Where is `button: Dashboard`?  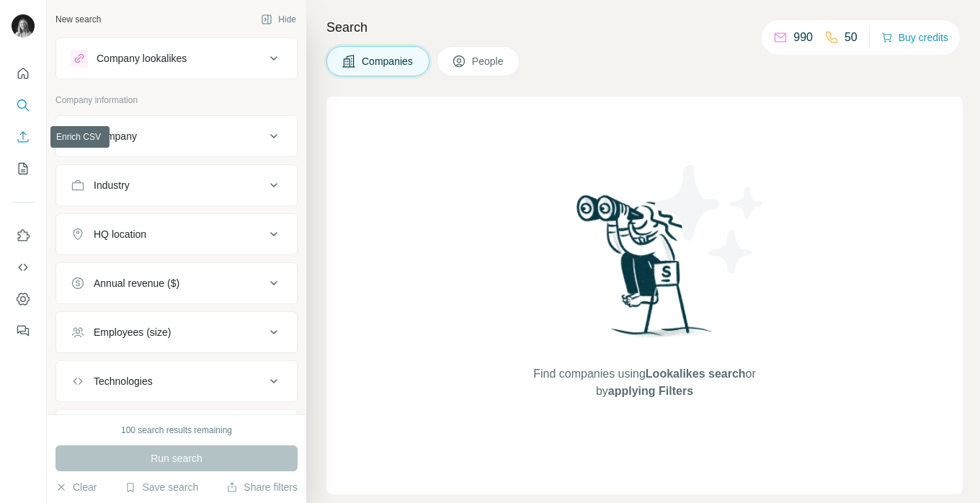
button: Dashboard is located at coordinates (23, 299).